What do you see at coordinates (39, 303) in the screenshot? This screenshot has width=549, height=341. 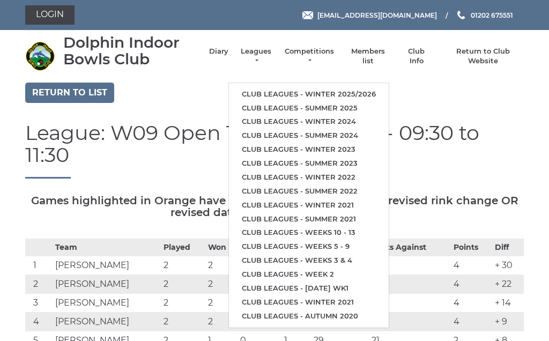 I see `td: 3` at bounding box center [39, 303].